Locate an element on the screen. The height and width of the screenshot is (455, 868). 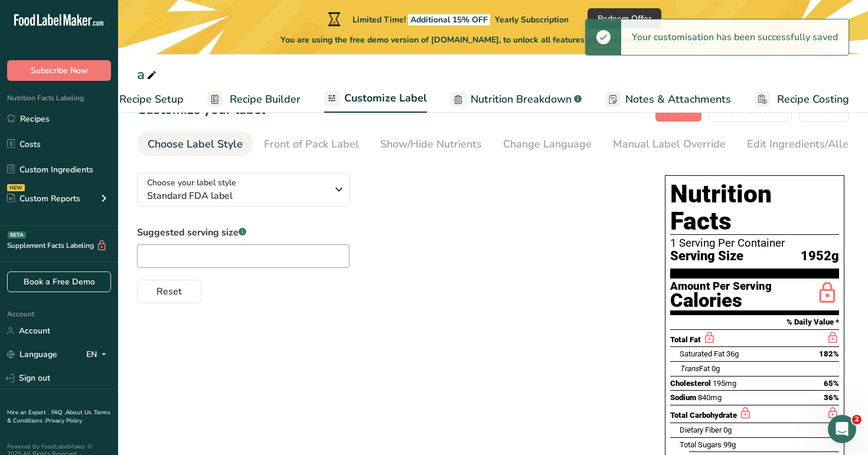
span: 99g is located at coordinates (729, 444).